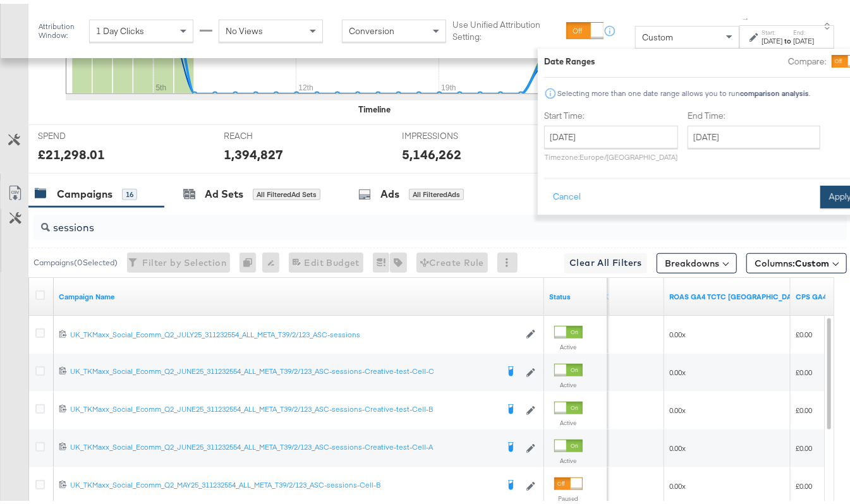  I want to click on span: REACH, so click(271, 132).